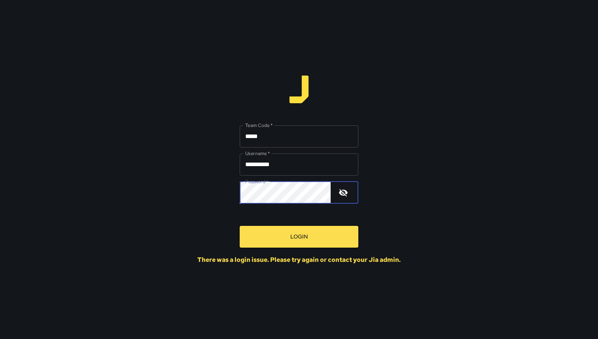 The image size is (598, 339). What do you see at coordinates (299, 89) in the screenshot?
I see `img: logo` at bounding box center [299, 89].